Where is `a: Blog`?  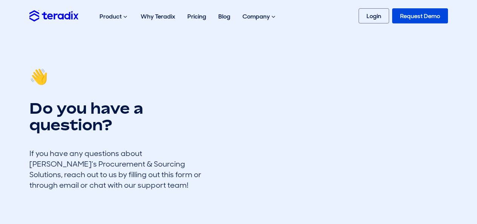 a: Blog is located at coordinates (224, 16).